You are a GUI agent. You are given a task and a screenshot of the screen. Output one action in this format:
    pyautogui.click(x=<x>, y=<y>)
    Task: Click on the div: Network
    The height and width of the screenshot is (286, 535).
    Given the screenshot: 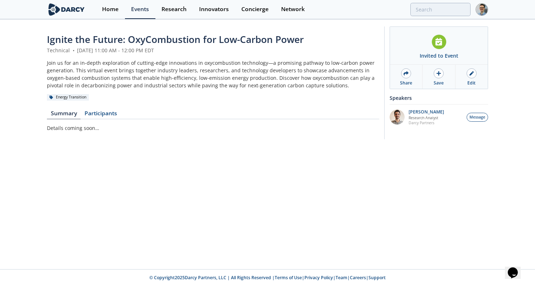 What is the action you would take?
    pyautogui.click(x=293, y=9)
    